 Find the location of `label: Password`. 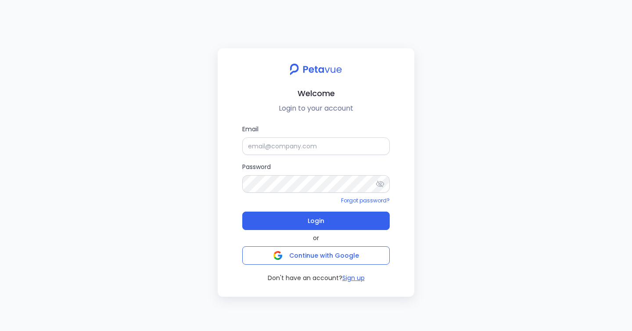

label: Password is located at coordinates (316, 177).